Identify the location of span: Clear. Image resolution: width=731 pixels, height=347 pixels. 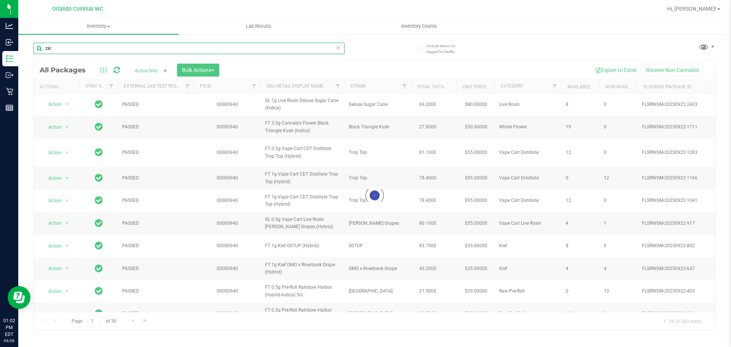
(338, 48).